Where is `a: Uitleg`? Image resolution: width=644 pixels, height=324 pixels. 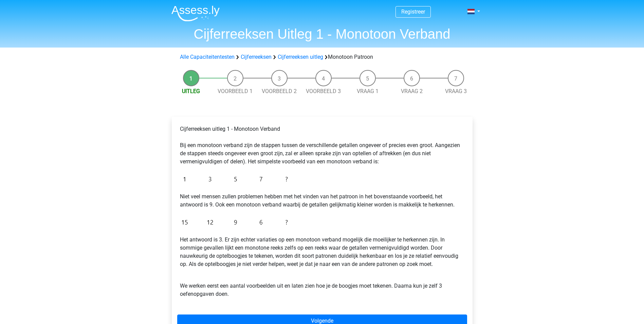
a: Uitleg is located at coordinates (191, 91).